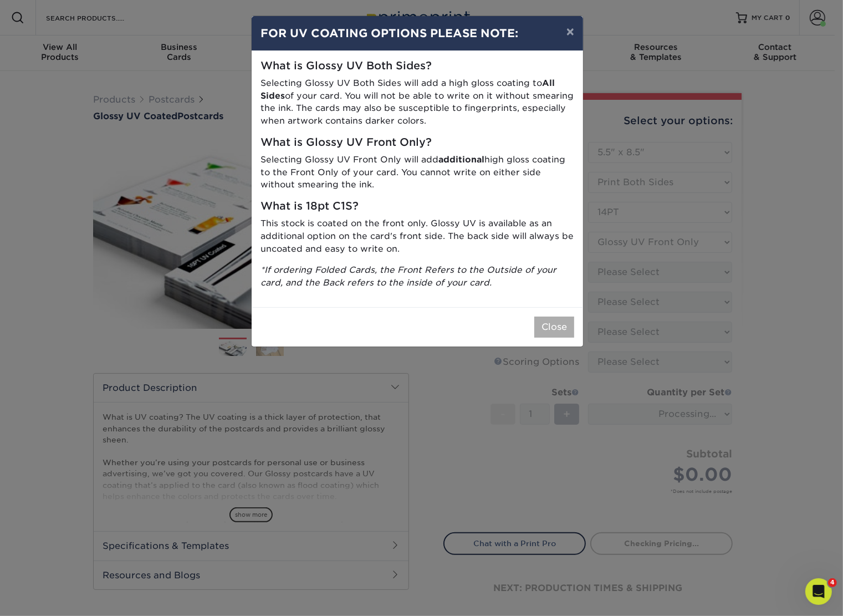 The height and width of the screenshot is (616, 843). Describe the element at coordinates (461, 159) in the screenshot. I see `strong: additional` at that location.